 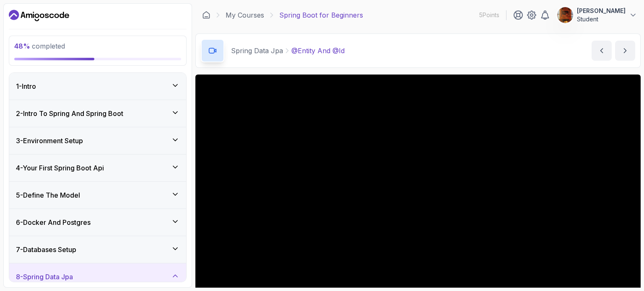 What do you see at coordinates (97, 168) in the screenshot?
I see `button: 4-Your First Spring Boot Api` at bounding box center [97, 168].